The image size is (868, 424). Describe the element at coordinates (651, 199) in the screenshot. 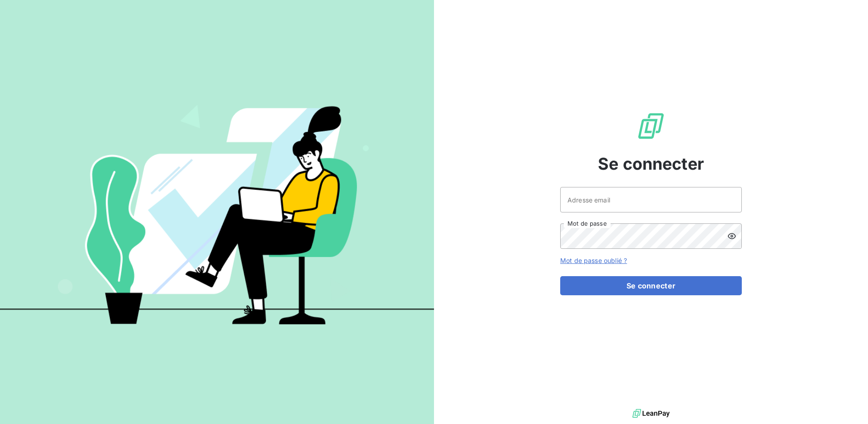

I see `input: placeholder` at that location.